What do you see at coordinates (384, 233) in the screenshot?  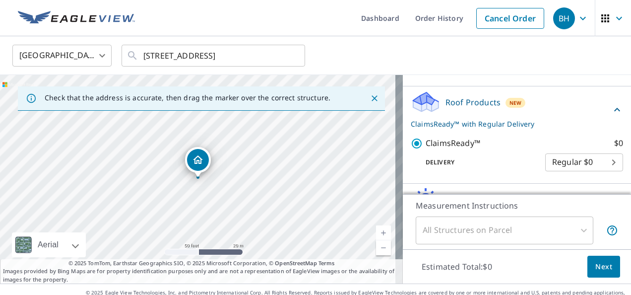 I see `a: Current Level 19, Zoom In` at bounding box center [384, 233].